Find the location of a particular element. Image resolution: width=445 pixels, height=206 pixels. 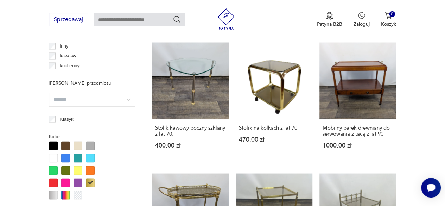

p: Klasyk is located at coordinates (66, 119).